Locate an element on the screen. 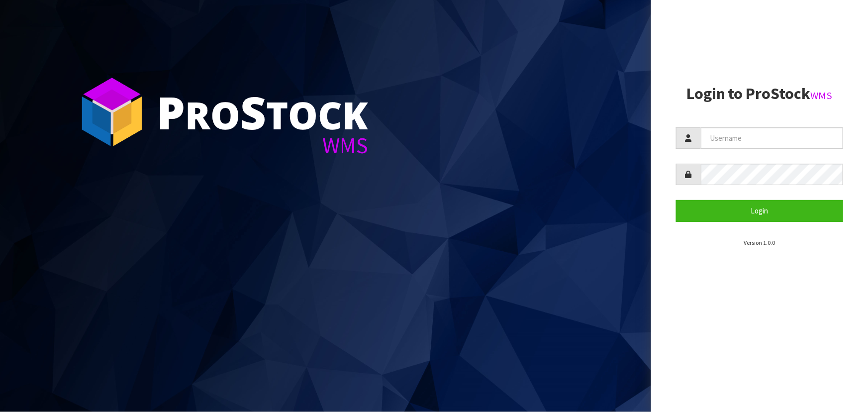  span: S is located at coordinates (253, 112).